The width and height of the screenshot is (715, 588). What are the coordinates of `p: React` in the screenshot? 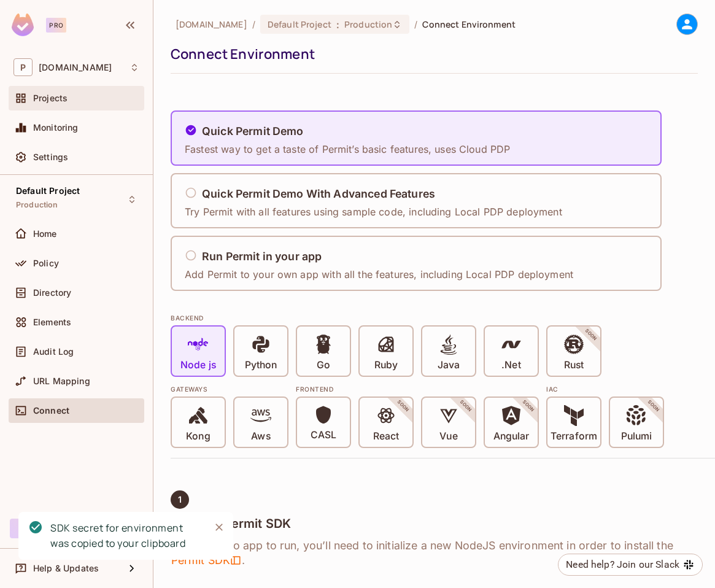 It's located at (386, 437).